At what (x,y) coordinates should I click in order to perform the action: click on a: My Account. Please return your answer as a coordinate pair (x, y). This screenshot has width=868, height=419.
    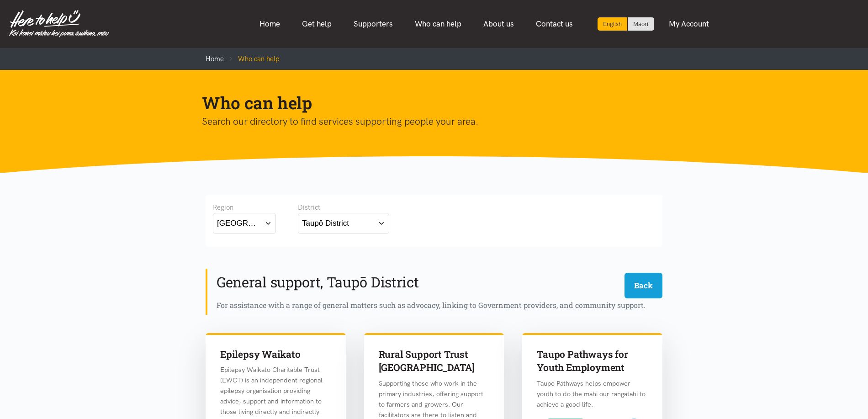
    Looking at the image, I should click on (689, 24).